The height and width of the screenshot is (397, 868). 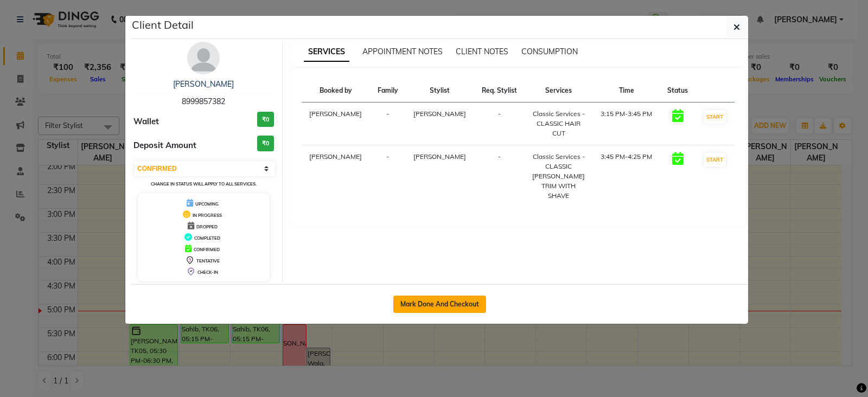 I want to click on span: CHECK-IN, so click(x=208, y=272).